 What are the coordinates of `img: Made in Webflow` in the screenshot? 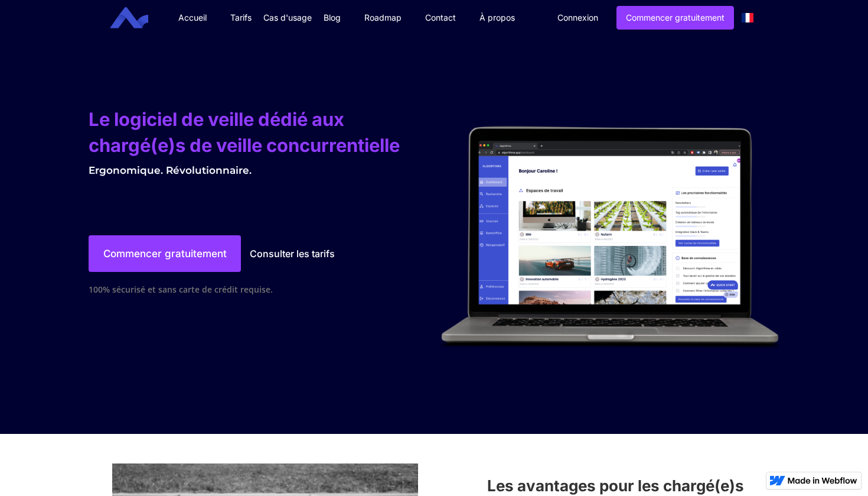 It's located at (823, 481).